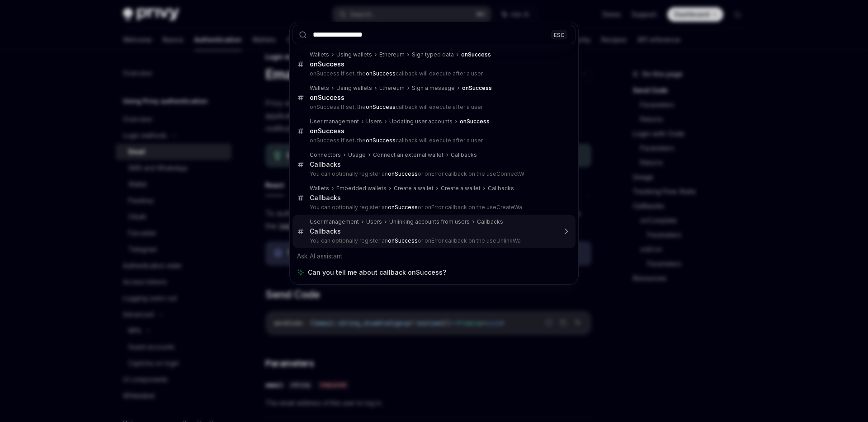  What do you see at coordinates (430, 222) in the screenshot?
I see `div: Unlinking accounts from users` at bounding box center [430, 222].